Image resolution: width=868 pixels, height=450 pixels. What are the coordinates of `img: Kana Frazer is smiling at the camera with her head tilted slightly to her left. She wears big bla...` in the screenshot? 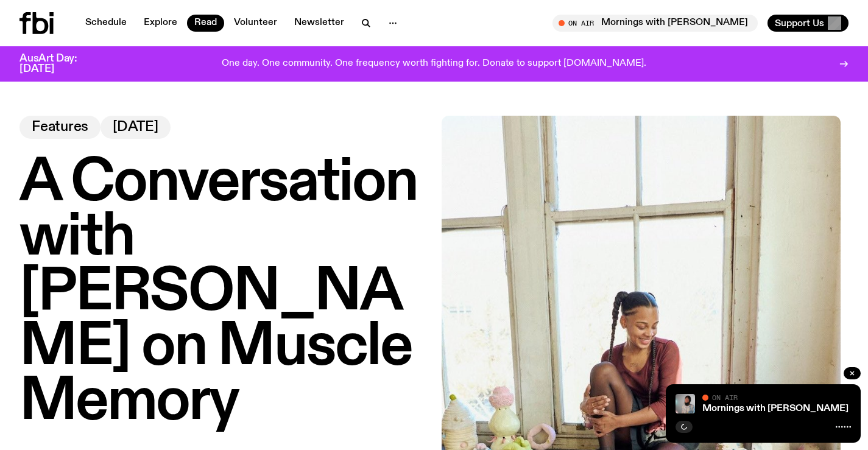 It's located at (685, 404).